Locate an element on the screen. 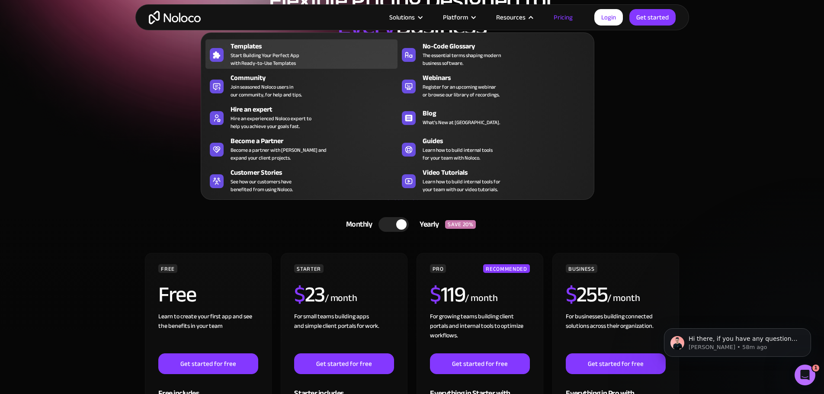  a: WebinarsRegister for an upcoming webinaror browse our library of recordings. is located at coordinates (494, 86).